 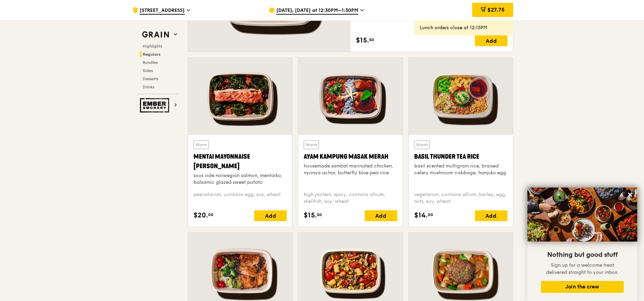 I want to click on span: Desserts, so click(x=151, y=79).